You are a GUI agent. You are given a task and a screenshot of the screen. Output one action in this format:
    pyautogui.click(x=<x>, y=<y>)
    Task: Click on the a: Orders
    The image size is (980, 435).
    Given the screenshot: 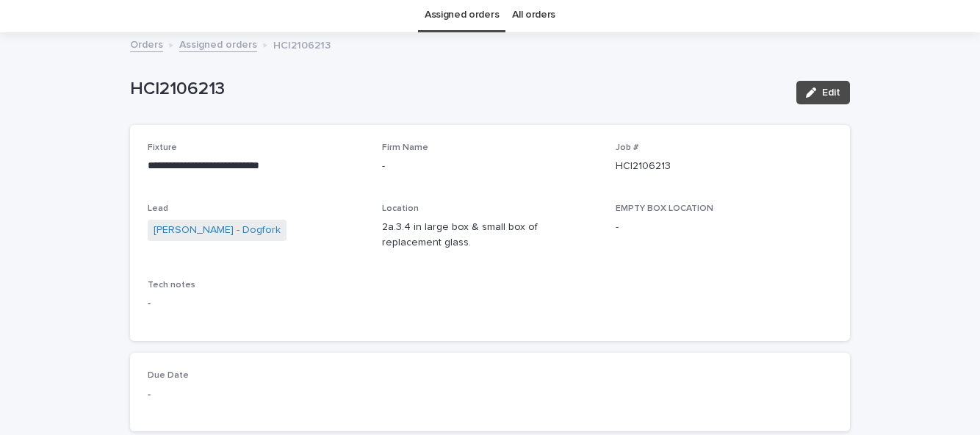 What is the action you would take?
    pyautogui.click(x=146, y=43)
    